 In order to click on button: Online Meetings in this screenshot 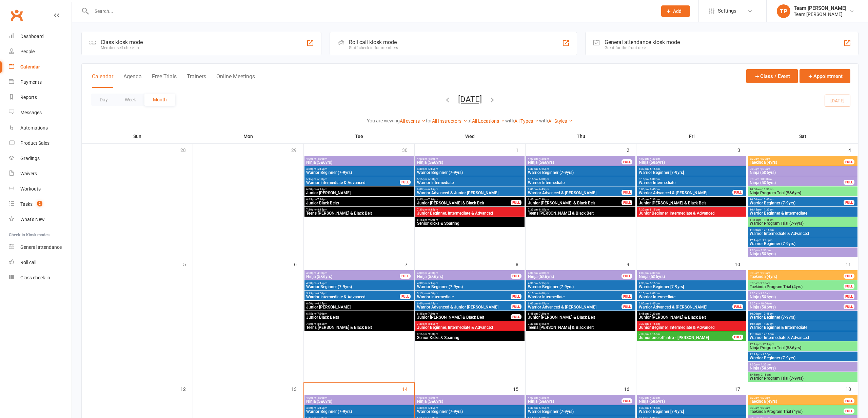, I will do `click(236, 80)`.